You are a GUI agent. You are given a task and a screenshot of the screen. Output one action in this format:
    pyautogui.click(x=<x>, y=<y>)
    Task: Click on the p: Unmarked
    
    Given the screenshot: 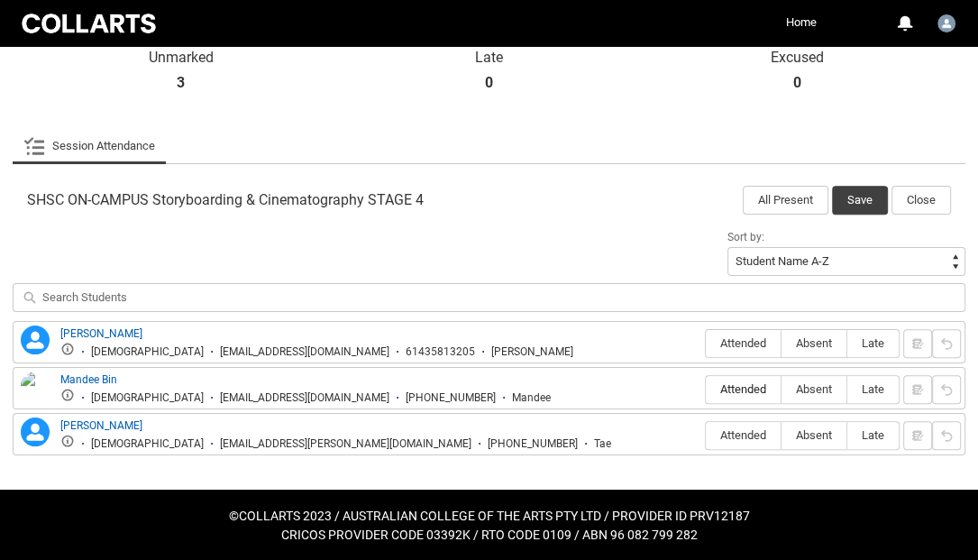 What is the action you would take?
    pyautogui.click(x=182, y=57)
    